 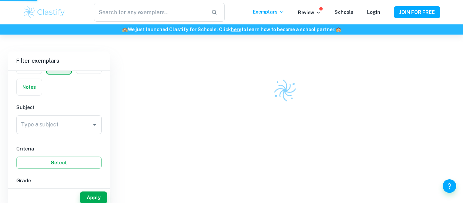 I want to click on a: Clastify logo, so click(x=44, y=12).